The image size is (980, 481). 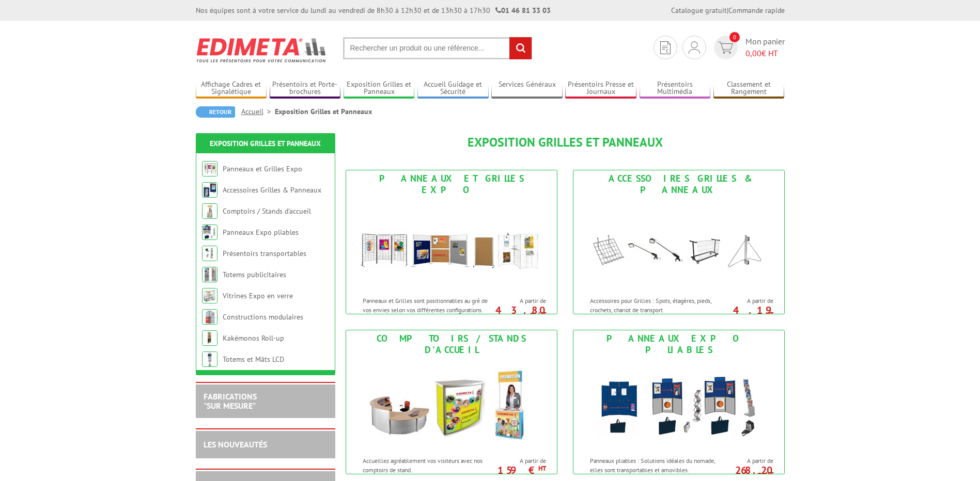 What do you see at coordinates (745, 314) in the screenshot?
I see `p: 4.19 €` at bounding box center [745, 314].